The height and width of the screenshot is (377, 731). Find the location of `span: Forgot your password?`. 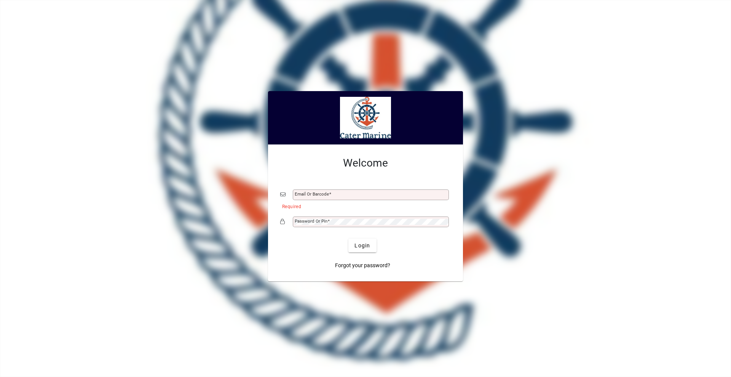

span: Forgot your password? is located at coordinates (363, 265).